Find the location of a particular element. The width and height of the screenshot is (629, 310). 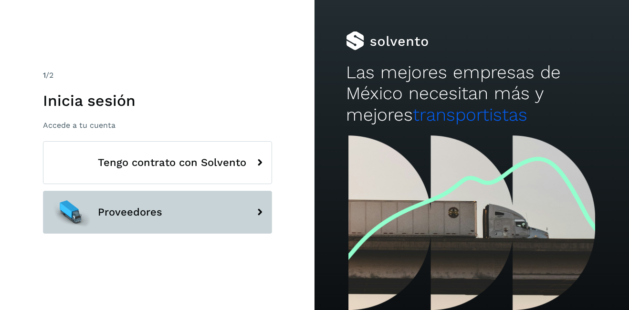

span: Proveedores is located at coordinates (130, 212).